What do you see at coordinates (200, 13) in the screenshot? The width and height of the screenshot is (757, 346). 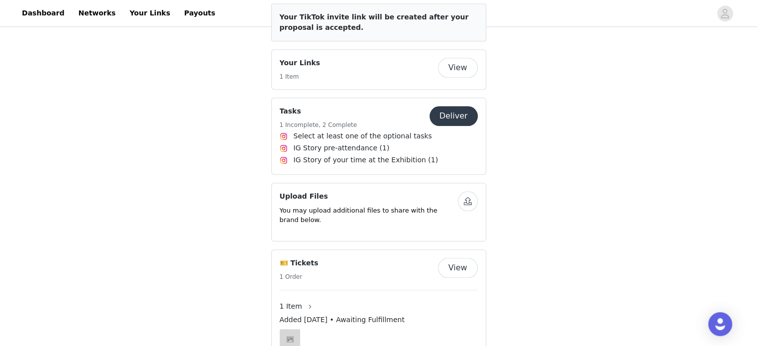 I see `a: Payouts` at bounding box center [200, 13].